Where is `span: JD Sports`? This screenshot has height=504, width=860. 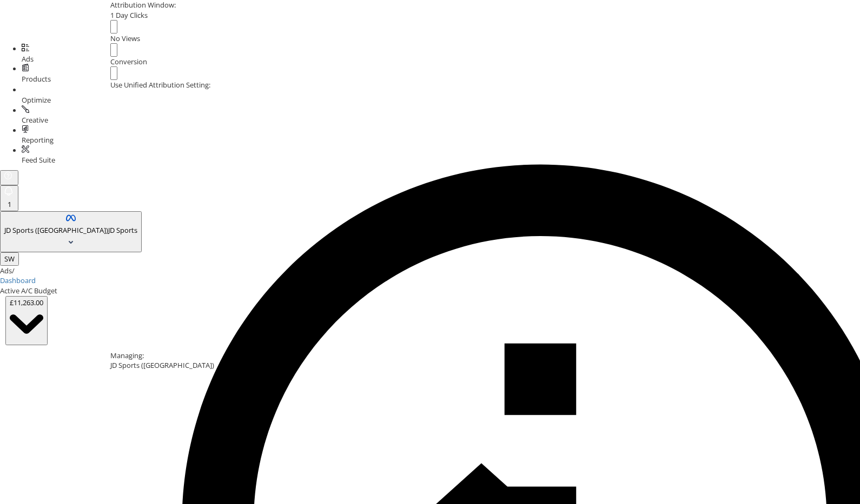
span: JD Sports is located at coordinates (122, 230).